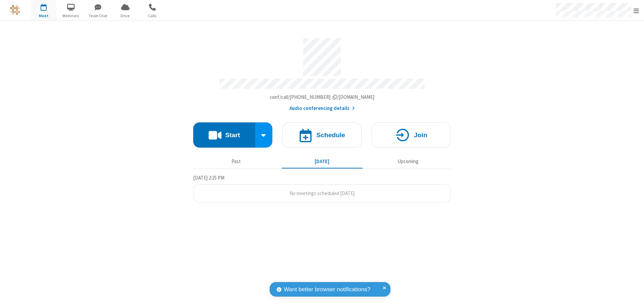  Describe the element at coordinates (224, 135) in the screenshot. I see `button: Start` at that location.